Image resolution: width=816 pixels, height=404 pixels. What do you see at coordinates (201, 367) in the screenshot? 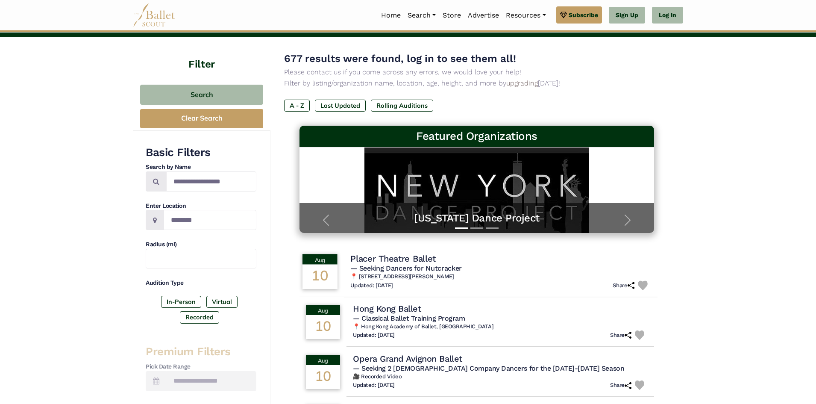
I see `h4: Pick Date Range` at bounding box center [201, 367].